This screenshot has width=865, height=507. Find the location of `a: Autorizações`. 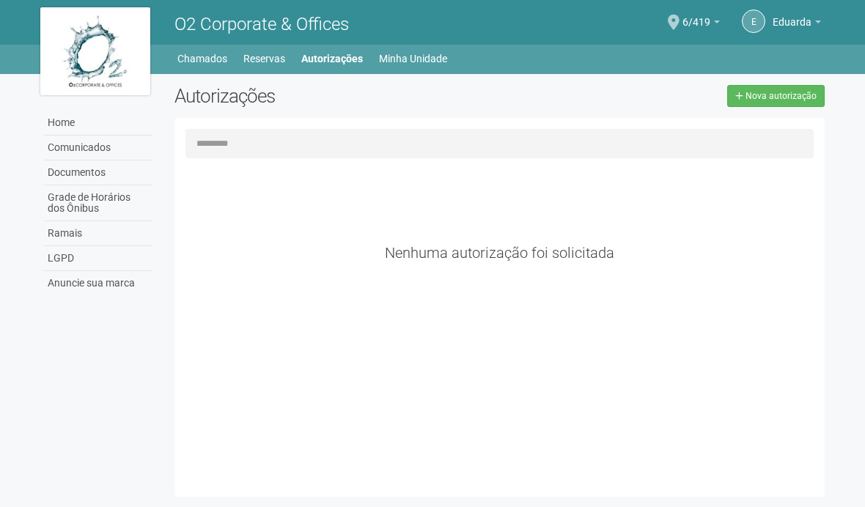

a: Autorizações is located at coordinates (332, 59).